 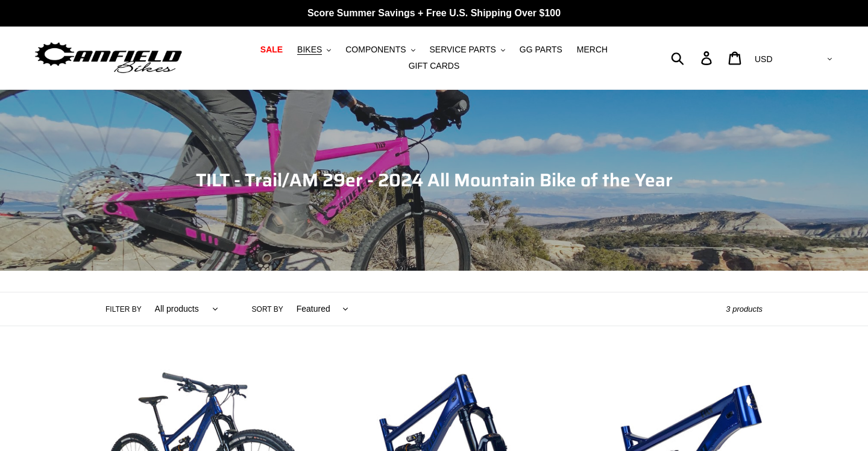 What do you see at coordinates (592, 50) in the screenshot?
I see `span: MERCH` at bounding box center [592, 50].